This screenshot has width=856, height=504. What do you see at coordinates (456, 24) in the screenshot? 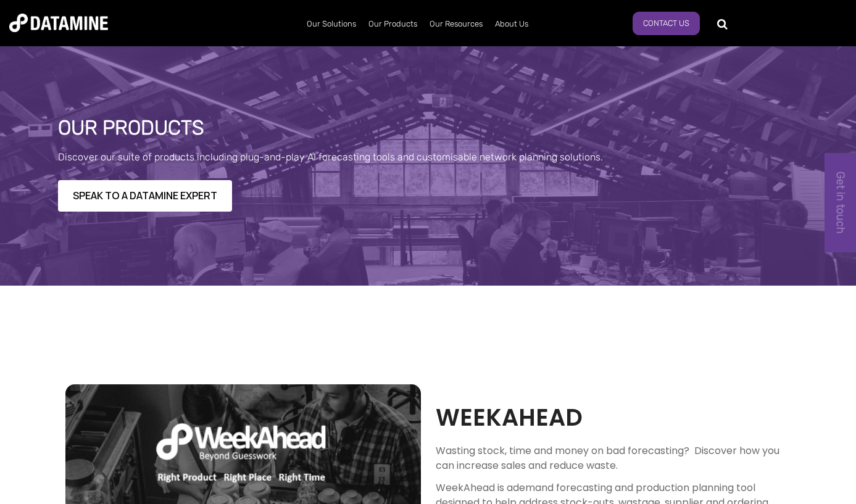
I see `a: Our Resources` at bounding box center [456, 24].